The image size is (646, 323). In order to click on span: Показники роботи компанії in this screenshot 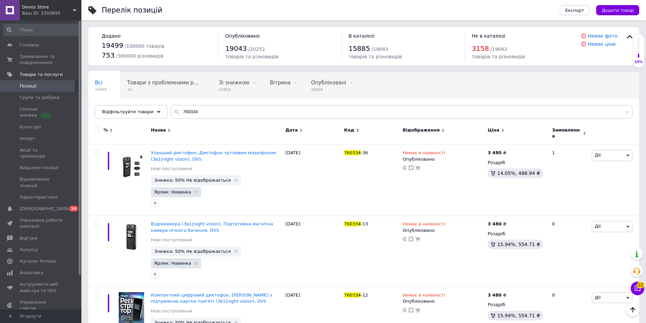, I will do `click(41, 223)`.